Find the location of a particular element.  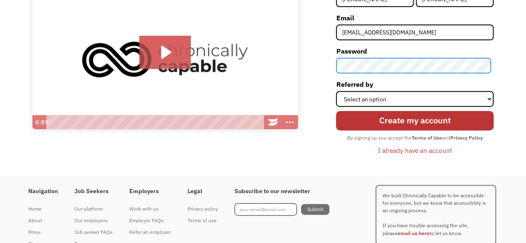

div: Terms of use is located at coordinates (202, 221).